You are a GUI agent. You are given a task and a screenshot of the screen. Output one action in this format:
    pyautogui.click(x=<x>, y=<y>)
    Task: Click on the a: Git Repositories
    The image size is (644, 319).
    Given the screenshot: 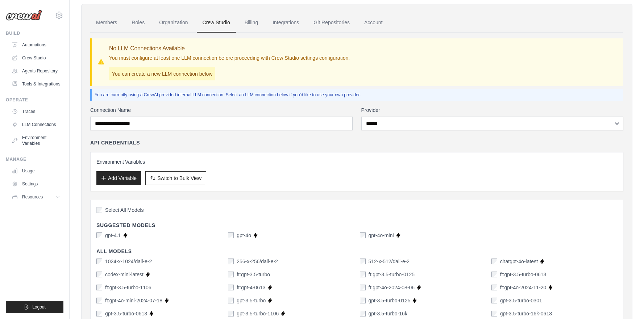 What is the action you would take?
    pyautogui.click(x=332, y=23)
    